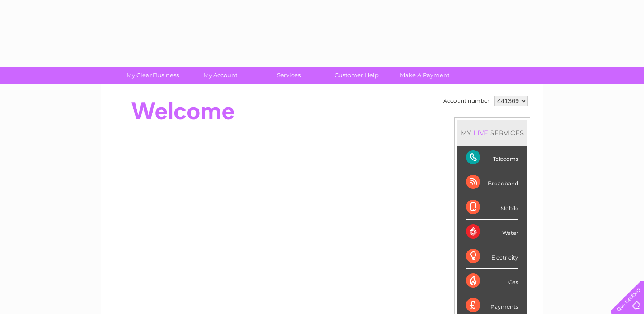 This screenshot has width=644, height=314. I want to click on div: Water, so click(492, 232).